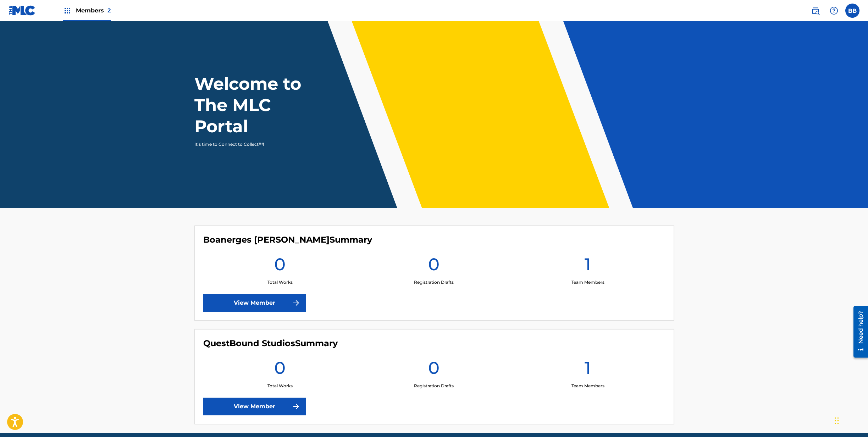  Describe the element at coordinates (853, 11) in the screenshot. I see `div: User Menu` at that location.